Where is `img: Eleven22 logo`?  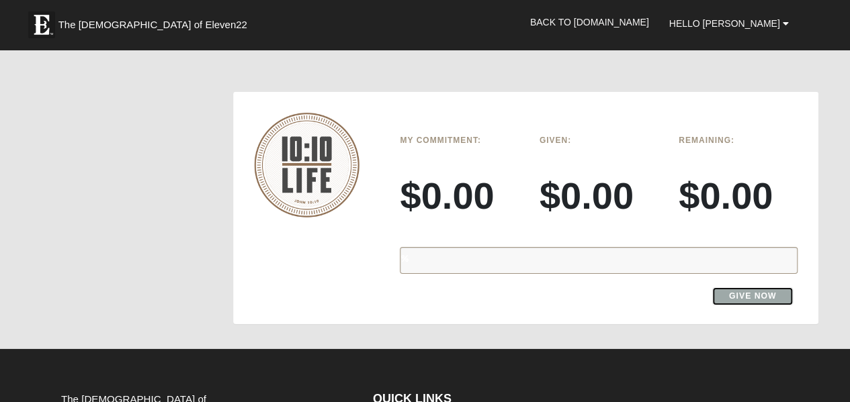
img: Eleven22 logo is located at coordinates (42, 25).